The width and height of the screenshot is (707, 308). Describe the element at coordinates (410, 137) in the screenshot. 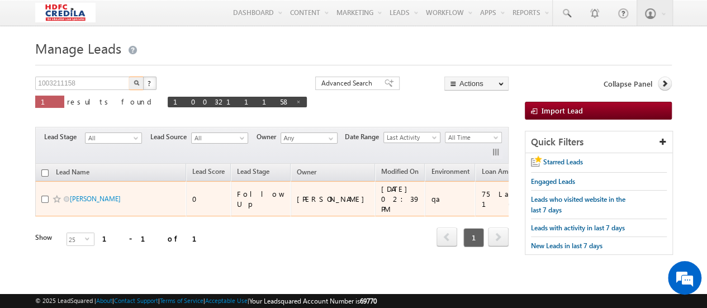

I see `span: Last Activity` at that location.